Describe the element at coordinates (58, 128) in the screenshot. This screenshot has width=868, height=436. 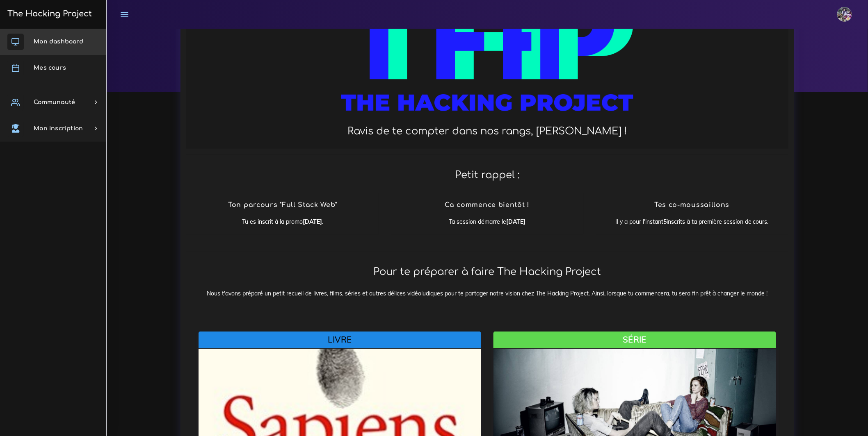
I see `span: Mon inscription` at that location.